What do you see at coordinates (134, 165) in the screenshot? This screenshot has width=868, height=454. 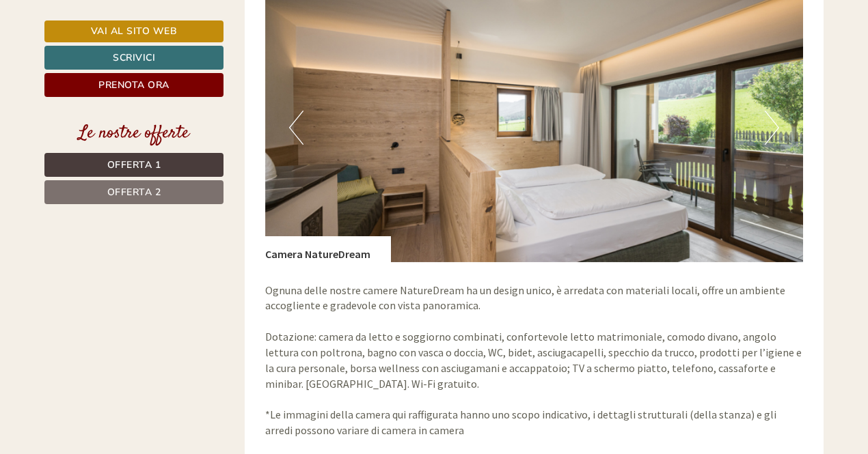 I see `span: Offerta 1` at bounding box center [134, 165].